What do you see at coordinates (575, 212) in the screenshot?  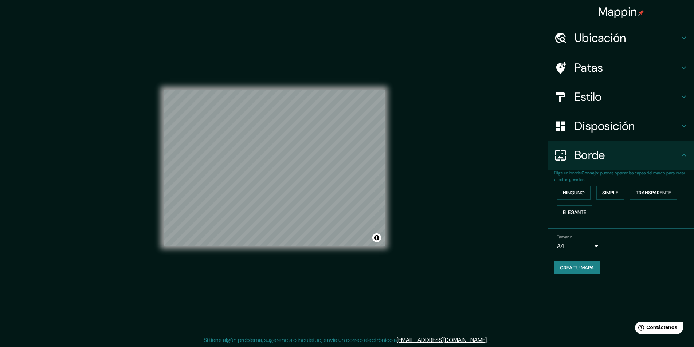 I see `button: Elegante` at bounding box center [575, 212].